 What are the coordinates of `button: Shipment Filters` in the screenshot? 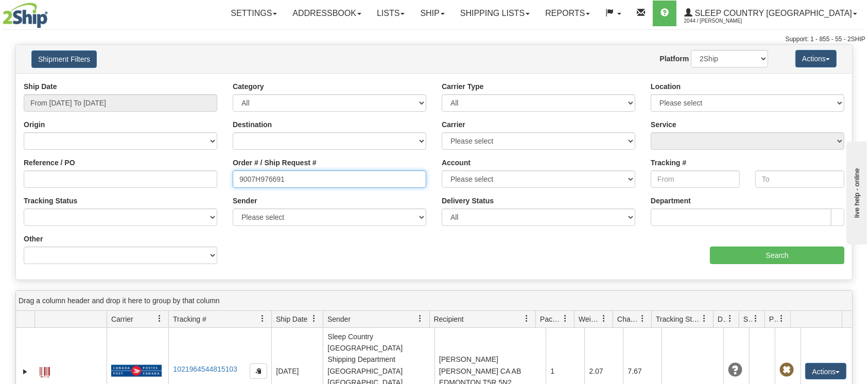 It's located at (64, 59).